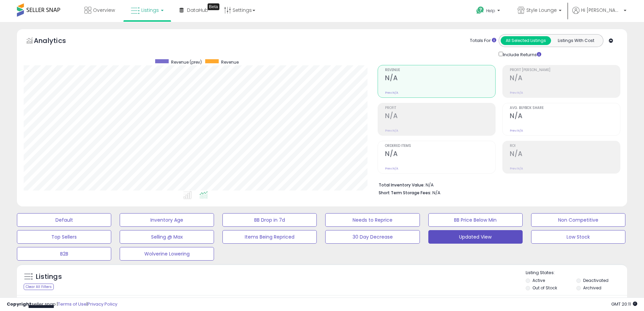 Image resolution: width=644 pixels, height=311 pixels. Describe the element at coordinates (167, 237) in the screenshot. I see `button: Selling @ Max` at that location.